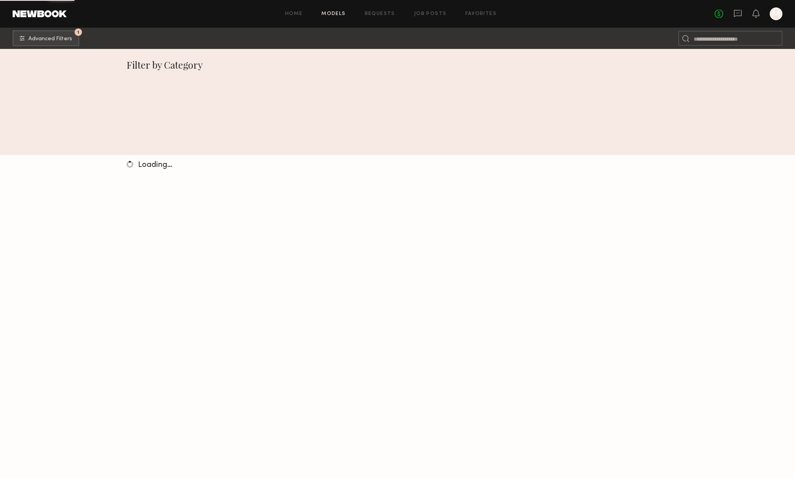  What do you see at coordinates (481, 14) in the screenshot?
I see `a: Favorites` at bounding box center [481, 14].